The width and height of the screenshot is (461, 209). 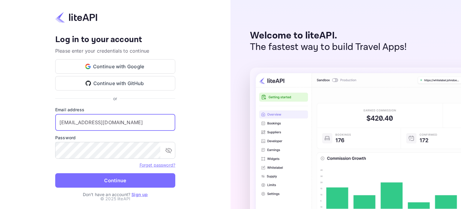 What do you see at coordinates (115, 198) in the screenshot?
I see `p: © 2025 liteAPI` at bounding box center [115, 198].